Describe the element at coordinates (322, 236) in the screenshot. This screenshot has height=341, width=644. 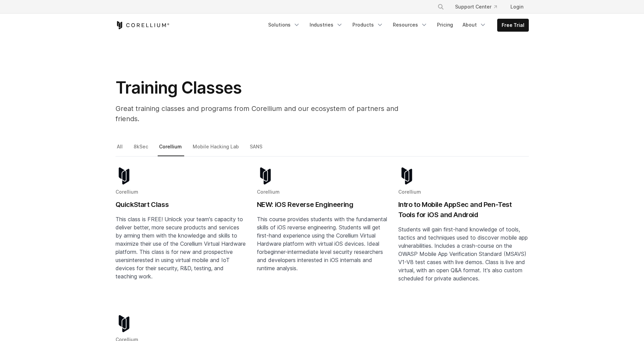
I see `a: Blog post summary: NEW: iOS Reverse Engineering` at that location.